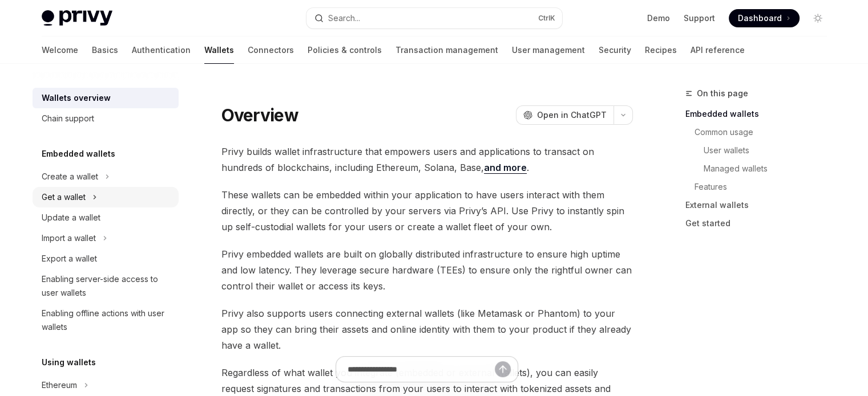 The width and height of the screenshot is (868, 396). Describe the element at coordinates (761, 205) in the screenshot. I see `a: External wallets` at that location.